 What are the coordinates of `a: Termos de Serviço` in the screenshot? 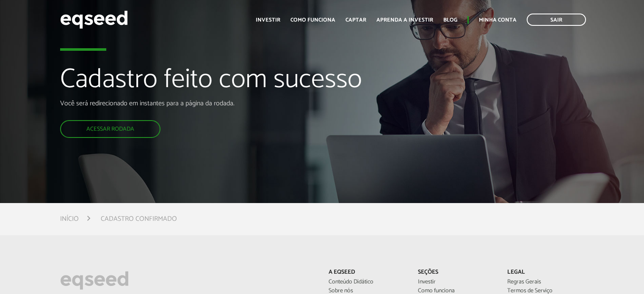 It's located at (545, 291).